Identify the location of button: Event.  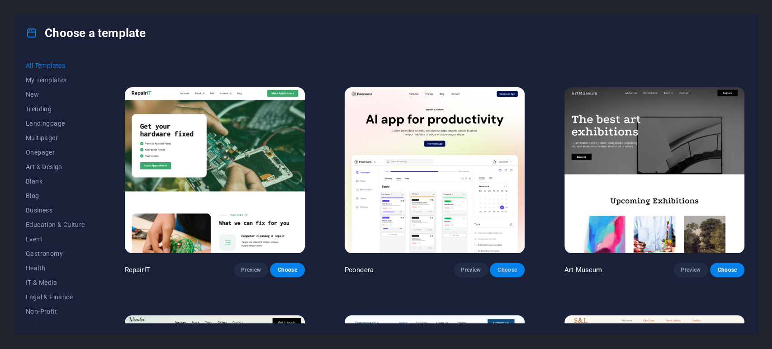
(55, 239).